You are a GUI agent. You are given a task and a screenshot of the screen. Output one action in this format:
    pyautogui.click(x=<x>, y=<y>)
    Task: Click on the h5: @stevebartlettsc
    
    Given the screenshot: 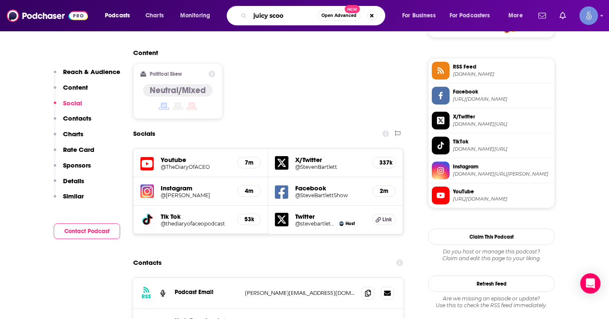 What is the action you would take?
    pyautogui.click(x=316, y=223)
    